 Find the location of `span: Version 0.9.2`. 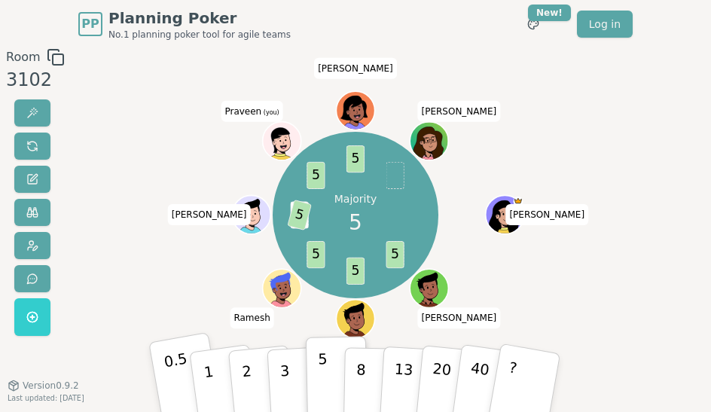

span: Version 0.9.2 is located at coordinates (50, 386).